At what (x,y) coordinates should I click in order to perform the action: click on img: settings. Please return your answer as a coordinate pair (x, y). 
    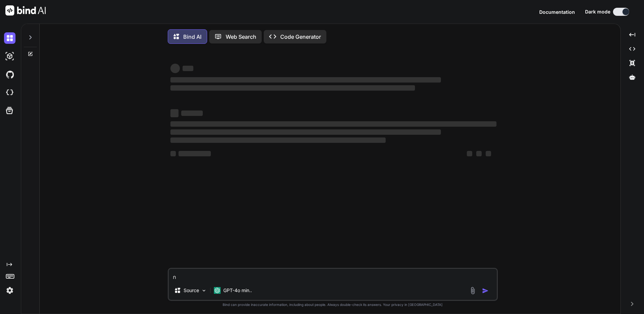
    Looking at the image, I should click on (10, 290).